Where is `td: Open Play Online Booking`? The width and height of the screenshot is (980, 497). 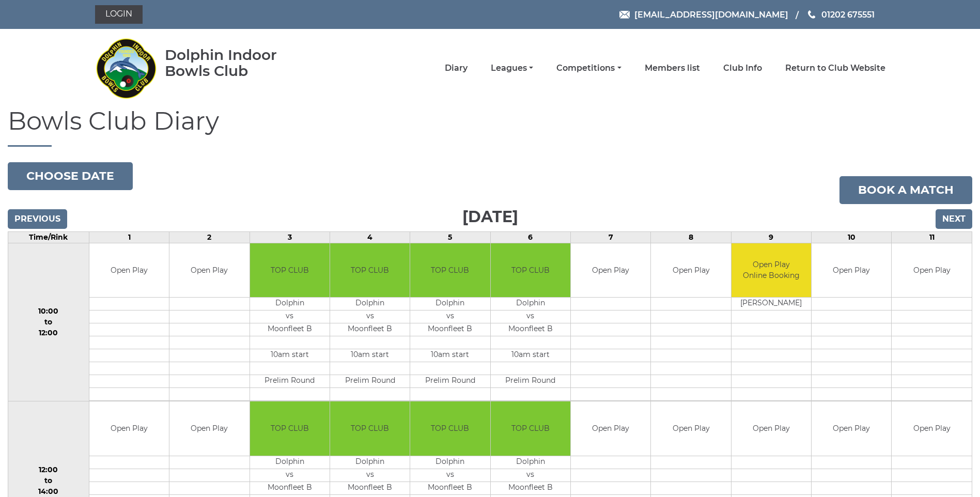 td: Open Play Online Booking is located at coordinates (772, 271).